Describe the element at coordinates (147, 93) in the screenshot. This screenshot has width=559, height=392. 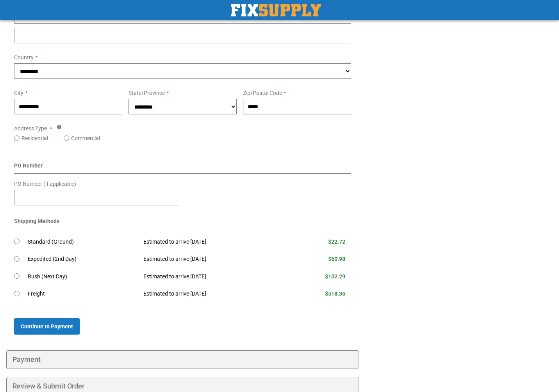
I see `span: State/Province` at that location.